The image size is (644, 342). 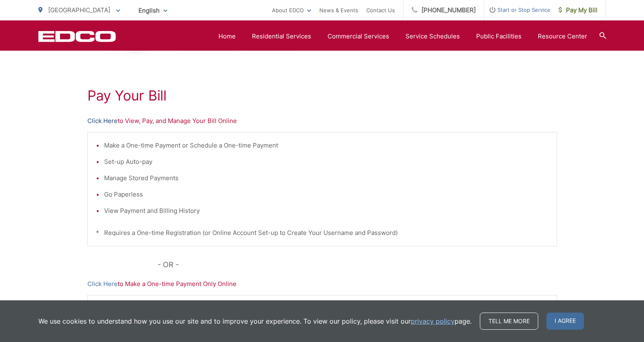 What do you see at coordinates (227, 36) in the screenshot?
I see `a: Home` at bounding box center [227, 36].